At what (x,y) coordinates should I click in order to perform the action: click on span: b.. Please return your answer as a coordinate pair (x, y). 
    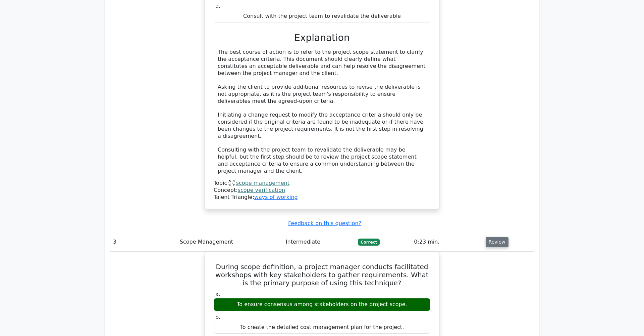
    Looking at the image, I should click on (218, 317).